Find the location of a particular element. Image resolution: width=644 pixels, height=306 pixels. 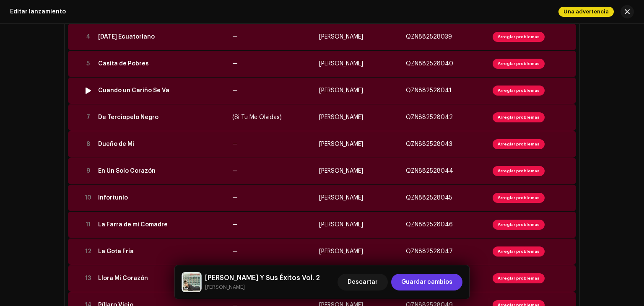

span: QZN882528042 is located at coordinates (429, 118).